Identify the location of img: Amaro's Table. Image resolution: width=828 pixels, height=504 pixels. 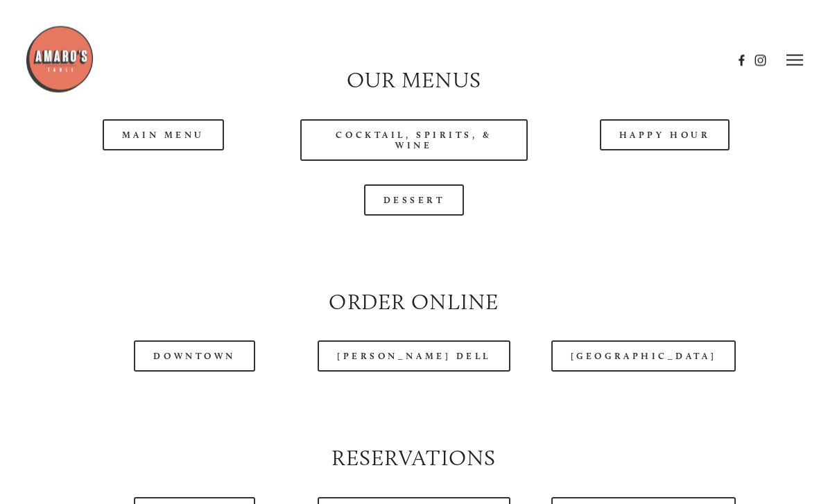
(59, 59).